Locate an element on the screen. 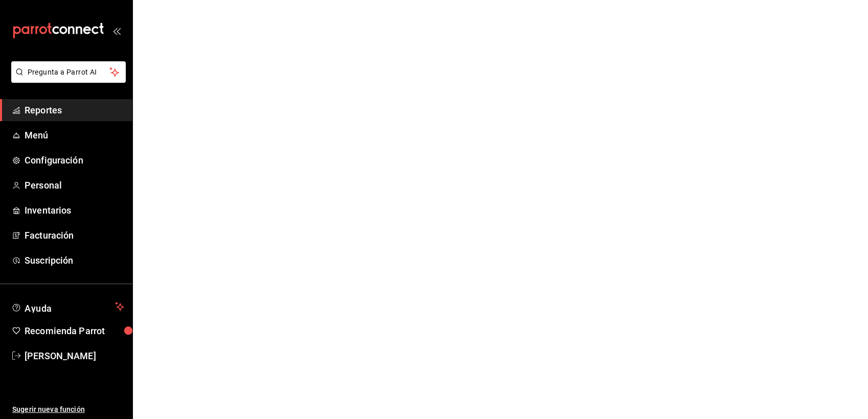 Image resolution: width=868 pixels, height=419 pixels. span: Reportes is located at coordinates (74, 109).